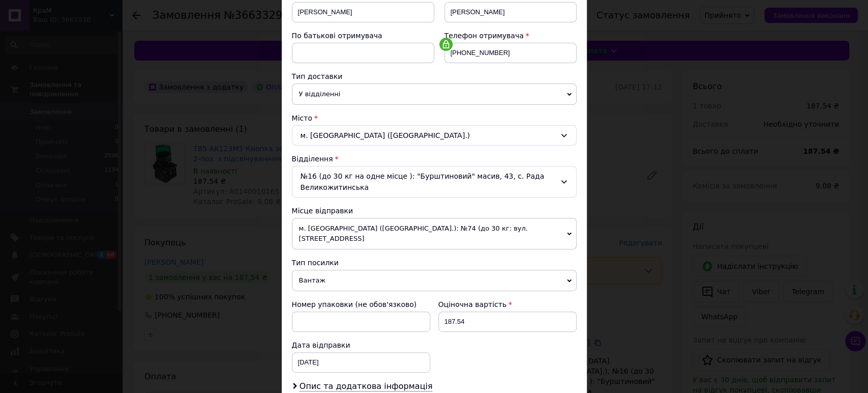 Image resolution: width=868 pixels, height=393 pixels. What do you see at coordinates (315, 263) in the screenshot?
I see `span: Тип посилки` at bounding box center [315, 263].